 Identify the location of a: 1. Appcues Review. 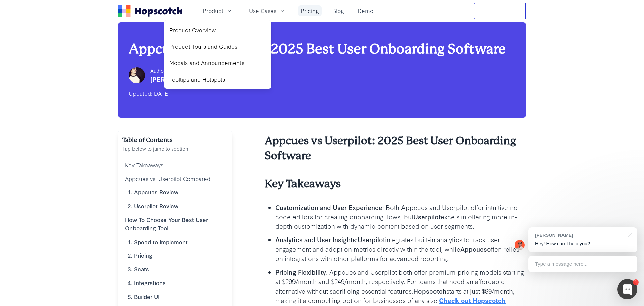
(175, 192).